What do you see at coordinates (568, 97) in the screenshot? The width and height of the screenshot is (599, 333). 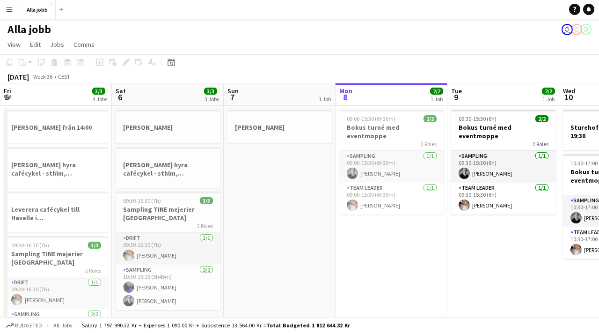 I see `span: 10` at bounding box center [568, 97].